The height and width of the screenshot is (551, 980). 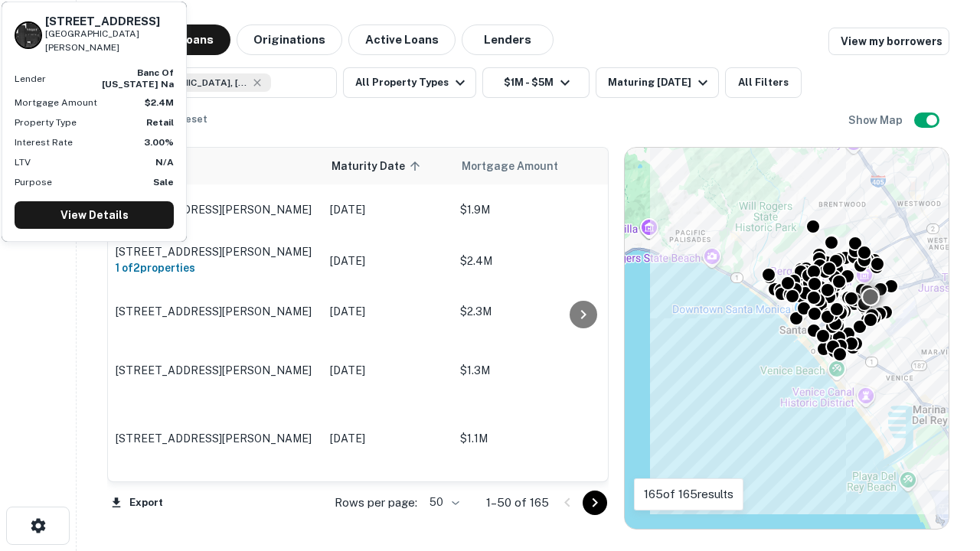 I want to click on p: Lender, so click(x=30, y=79).